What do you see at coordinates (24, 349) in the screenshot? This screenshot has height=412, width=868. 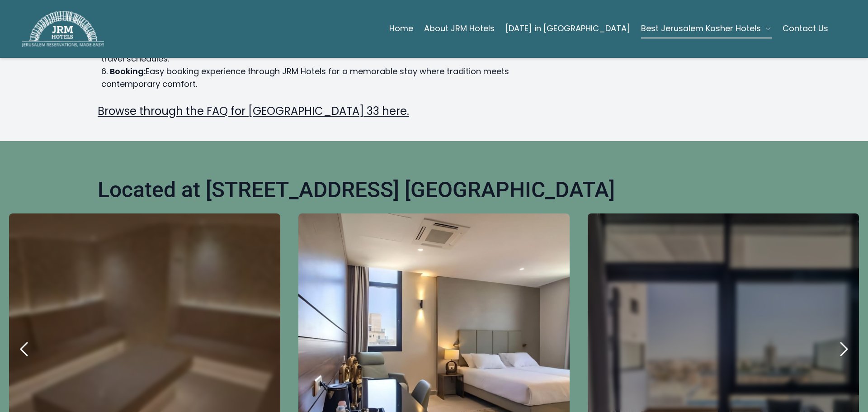 I see `button: previous` at bounding box center [24, 349].